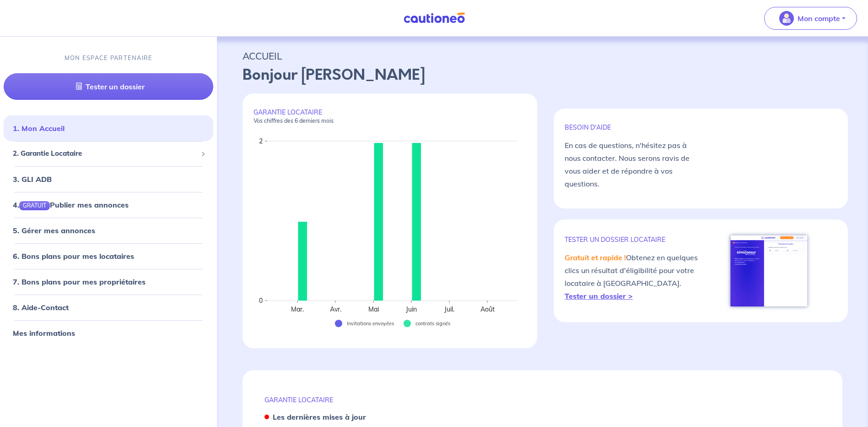  What do you see at coordinates (32, 179) in the screenshot?
I see `a: 3. GLI ADB` at bounding box center [32, 179].